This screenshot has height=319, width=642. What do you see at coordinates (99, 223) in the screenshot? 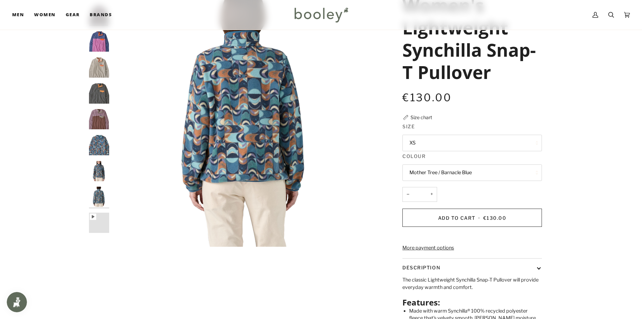
I see `div: Women's Light Weight Synchilla Snap-T Pullover - Booley Galway` at bounding box center [99, 223].